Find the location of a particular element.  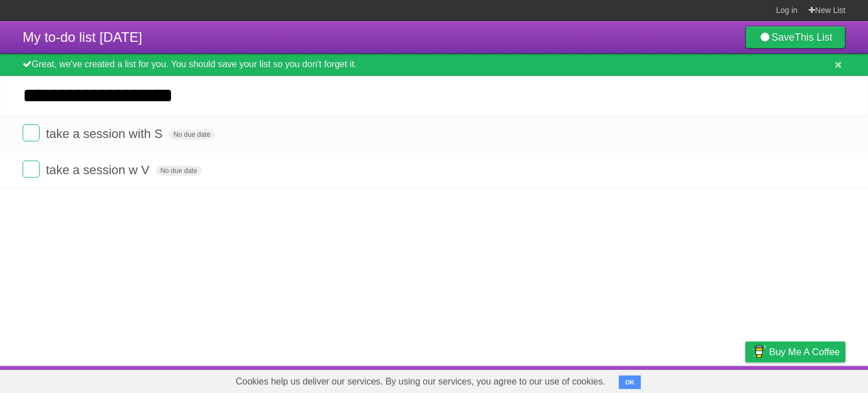

span: Buy me a coffee is located at coordinates (805, 352).